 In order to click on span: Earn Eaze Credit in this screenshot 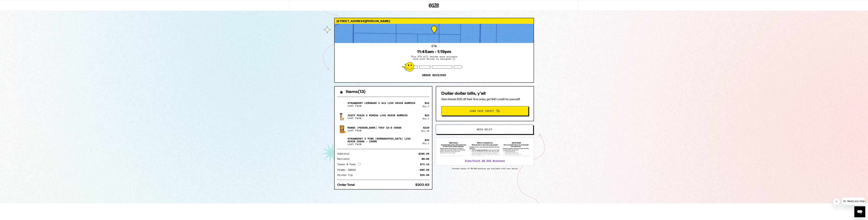, I will do `click(482, 111)`.